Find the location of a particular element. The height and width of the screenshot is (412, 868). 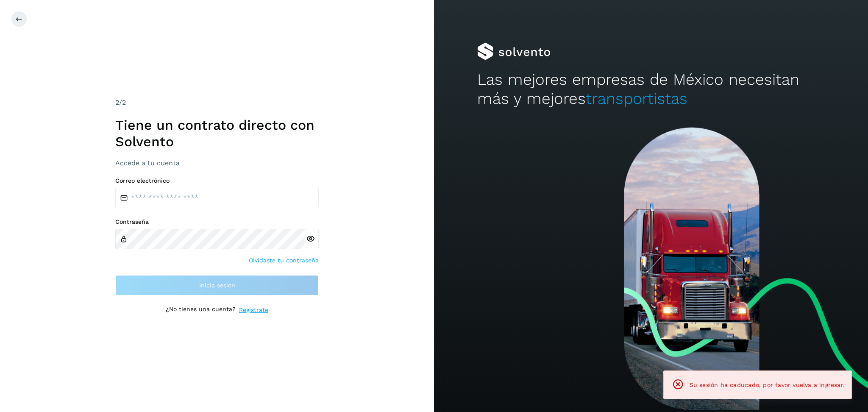

label: Contraseña is located at coordinates (217, 222).